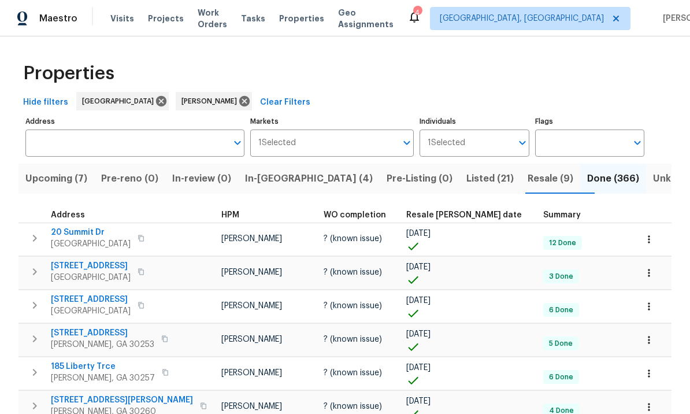 The width and height of the screenshot is (690, 414). I want to click on span: Listed (21), so click(490, 179).